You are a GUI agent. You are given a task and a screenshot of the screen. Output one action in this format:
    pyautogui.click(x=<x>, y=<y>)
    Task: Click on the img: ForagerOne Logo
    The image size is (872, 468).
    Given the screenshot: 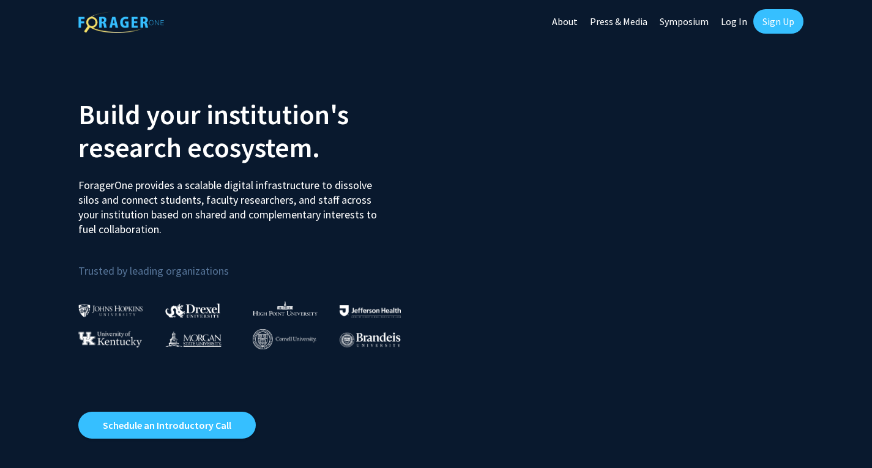 What is the action you would take?
    pyautogui.click(x=121, y=22)
    